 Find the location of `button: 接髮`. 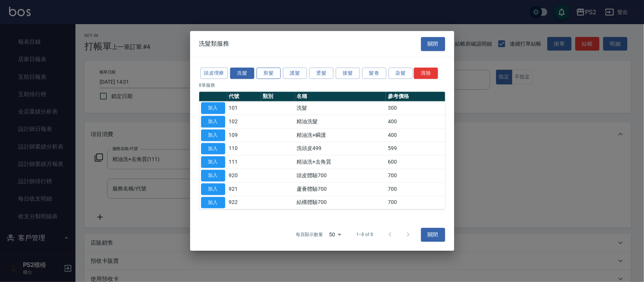

button: 接髮 is located at coordinates (348, 73).